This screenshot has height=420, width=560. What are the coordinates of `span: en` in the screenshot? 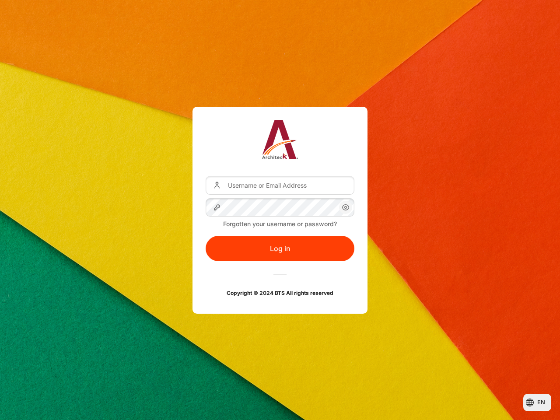 It's located at (541, 403).